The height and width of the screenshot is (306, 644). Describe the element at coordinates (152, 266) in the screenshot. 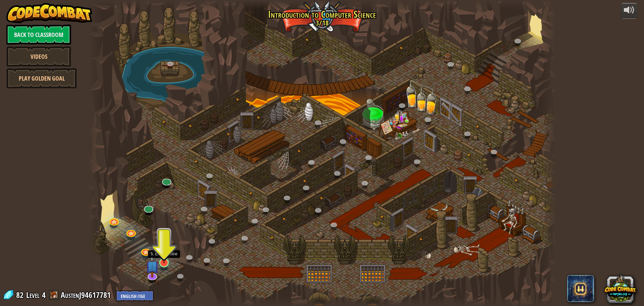

I see `img: level-banner-unstarted-subscriber.png` at that location.